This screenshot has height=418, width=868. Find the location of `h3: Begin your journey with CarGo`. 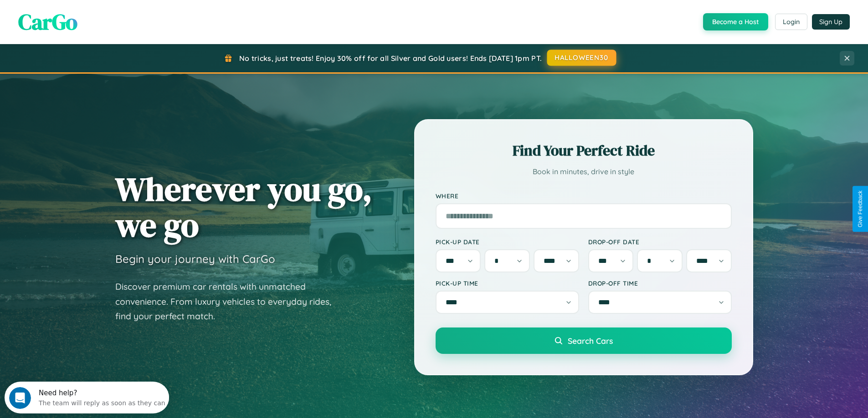

h3: Begin your journey with CarGo is located at coordinates (195, 259).